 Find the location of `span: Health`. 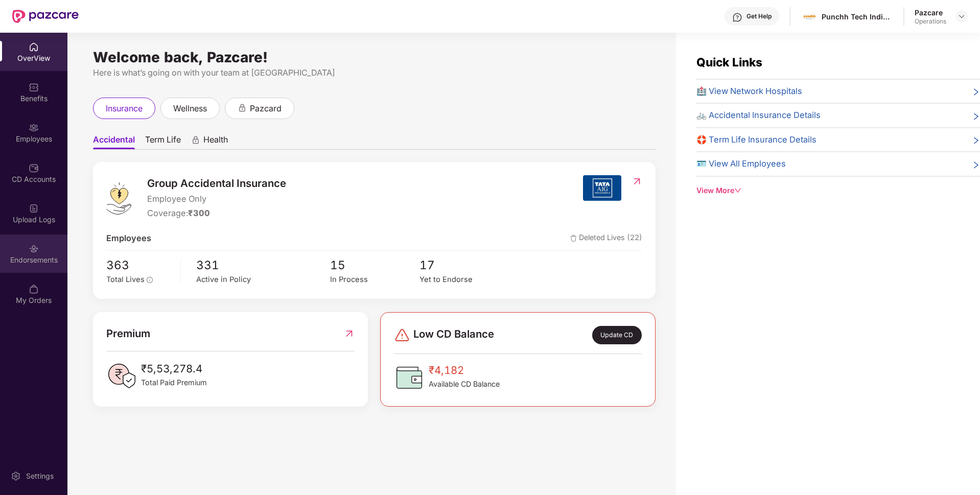

span: Health is located at coordinates (215, 141).